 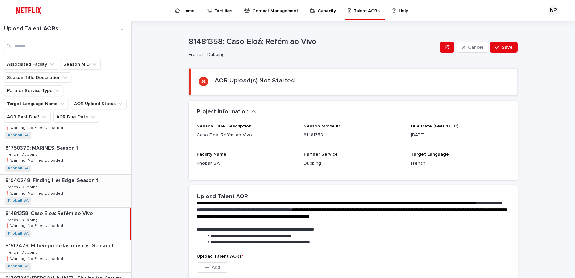 I want to click on h1: Upload Talent AORs, so click(x=60, y=29).